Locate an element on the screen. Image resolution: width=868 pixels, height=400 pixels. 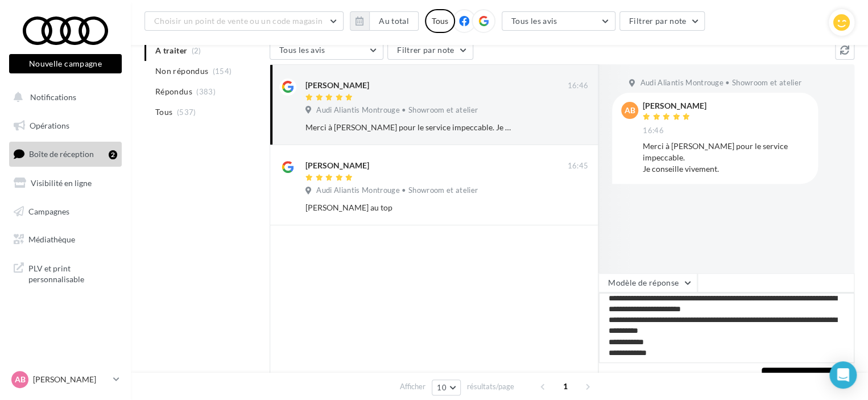
span: Campagnes is located at coordinates (49, 211).